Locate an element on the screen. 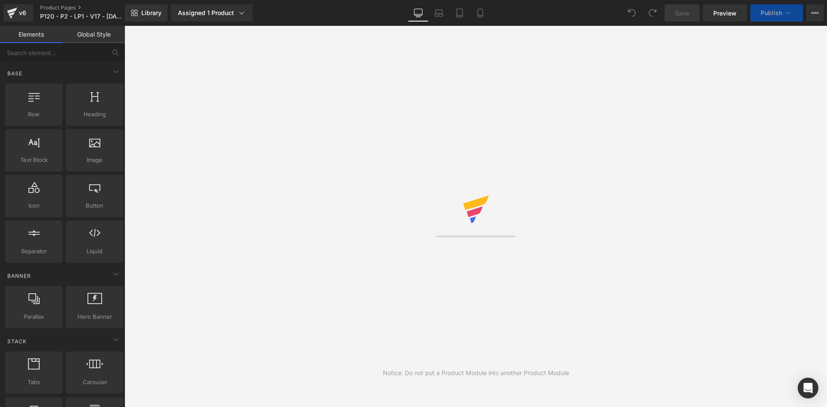  span: Library is located at coordinates (151, 13).